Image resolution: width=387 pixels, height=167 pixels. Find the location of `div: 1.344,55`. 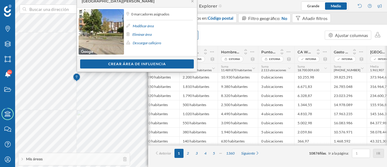

div: 1.344,55 is located at coordinates (312, 104).